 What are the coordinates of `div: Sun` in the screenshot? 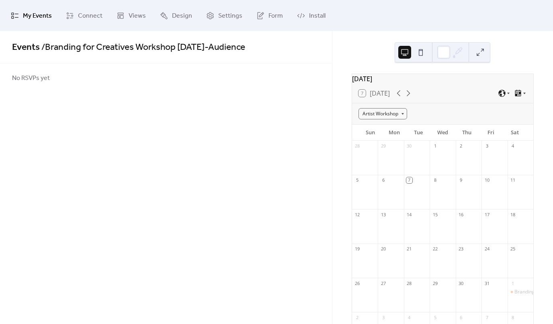 It's located at (371, 133).